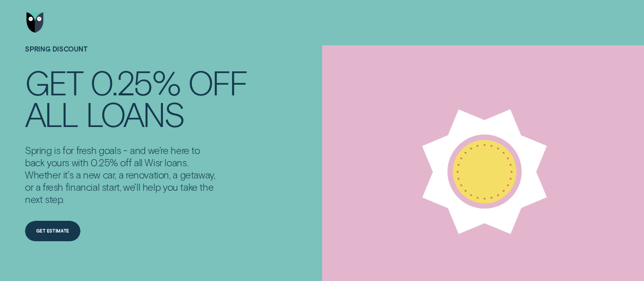 The image size is (644, 281). What do you see at coordinates (135, 114) in the screenshot?
I see `div: loans` at bounding box center [135, 114].